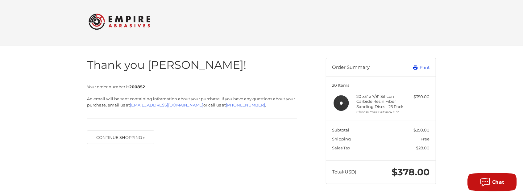  I want to click on h3: 20 Items, so click(381, 85).